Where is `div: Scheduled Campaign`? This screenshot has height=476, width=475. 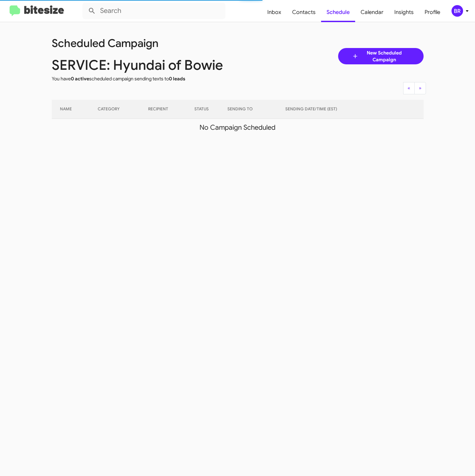
div: Scheduled Campaign is located at coordinates (145, 43).